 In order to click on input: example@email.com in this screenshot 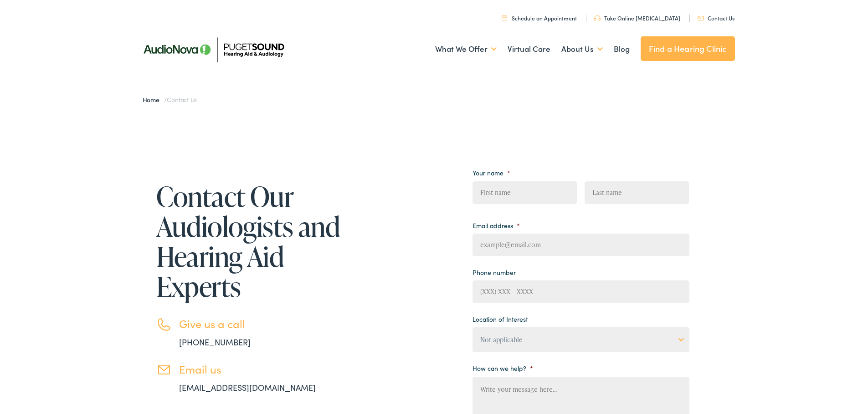, I will do `click(581, 245)`.